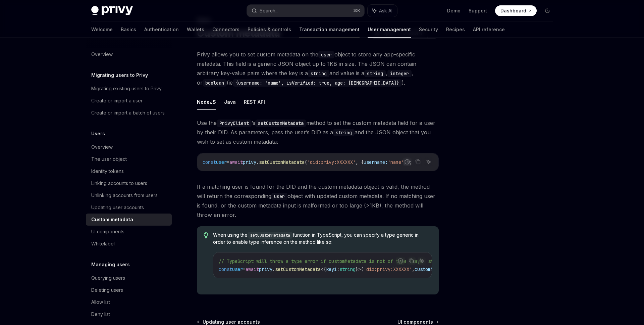  I want to click on div: Querying users, so click(108, 278).